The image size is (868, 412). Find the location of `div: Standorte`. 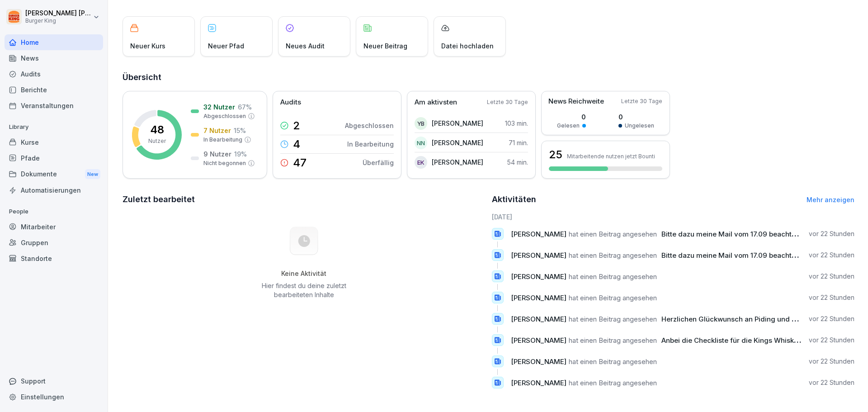

div: Standorte is located at coordinates (54, 258).